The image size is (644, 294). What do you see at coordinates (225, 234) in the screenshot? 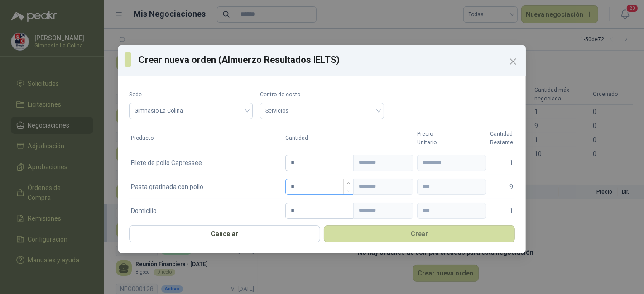
I see `button: Cancelar` at bounding box center [225, 234].